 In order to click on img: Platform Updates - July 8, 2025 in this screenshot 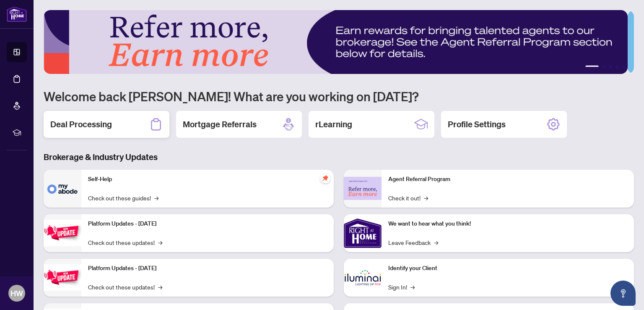, I will do `click(63, 277)`.